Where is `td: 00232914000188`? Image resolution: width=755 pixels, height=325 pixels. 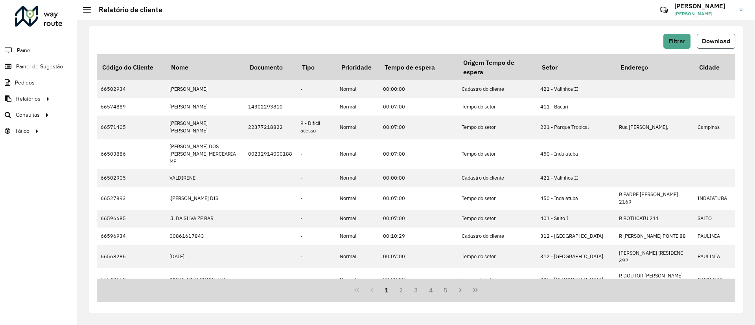 td: 00232914000188 is located at coordinates (270, 154).